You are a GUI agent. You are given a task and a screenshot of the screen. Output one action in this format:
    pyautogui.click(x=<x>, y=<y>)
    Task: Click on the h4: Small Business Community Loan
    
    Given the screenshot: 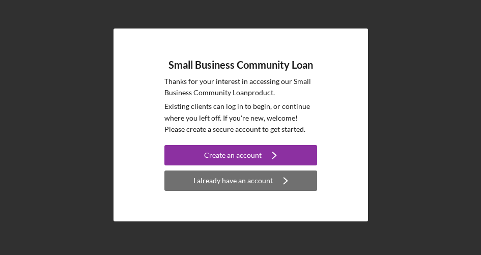 What is the action you would take?
    pyautogui.click(x=241, y=65)
    